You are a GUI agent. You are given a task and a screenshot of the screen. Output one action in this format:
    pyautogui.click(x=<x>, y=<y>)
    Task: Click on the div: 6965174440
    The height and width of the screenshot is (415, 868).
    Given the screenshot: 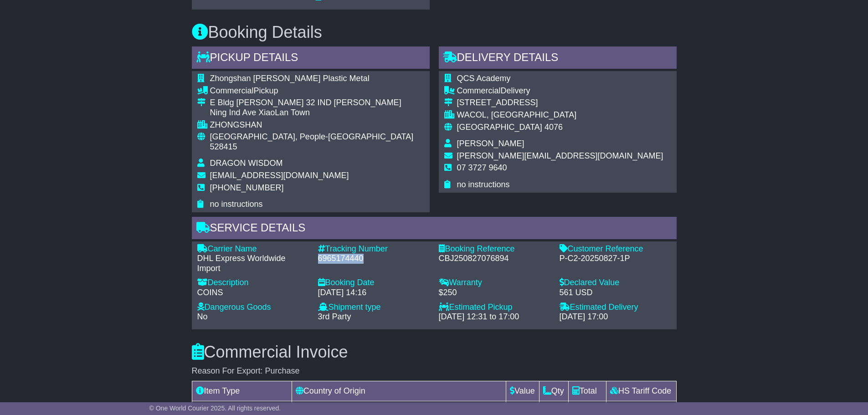 What is the action you would take?
    pyautogui.click(x=374, y=259)
    